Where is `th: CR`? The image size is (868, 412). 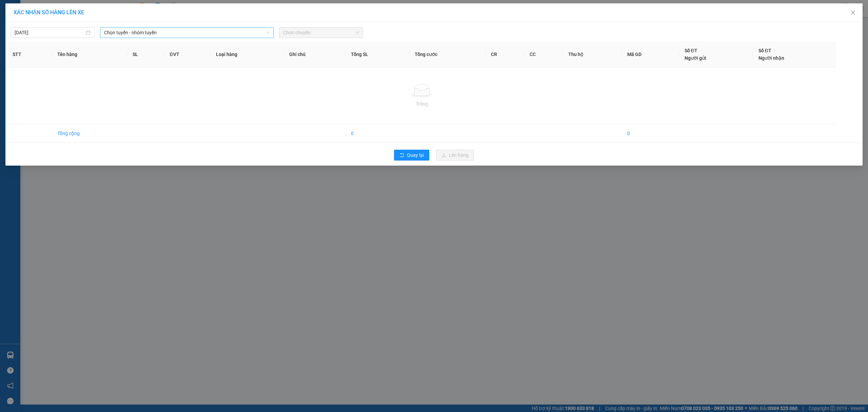
th: CR is located at coordinates (505, 54).